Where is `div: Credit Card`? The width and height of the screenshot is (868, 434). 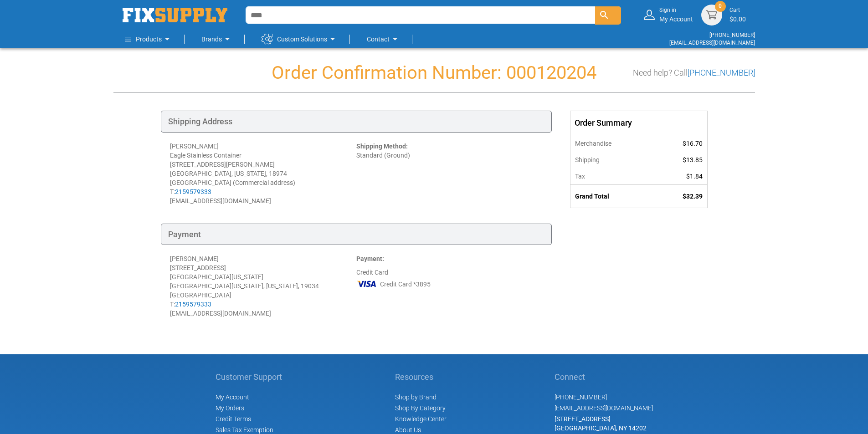 div: Credit Card is located at coordinates (449, 286).